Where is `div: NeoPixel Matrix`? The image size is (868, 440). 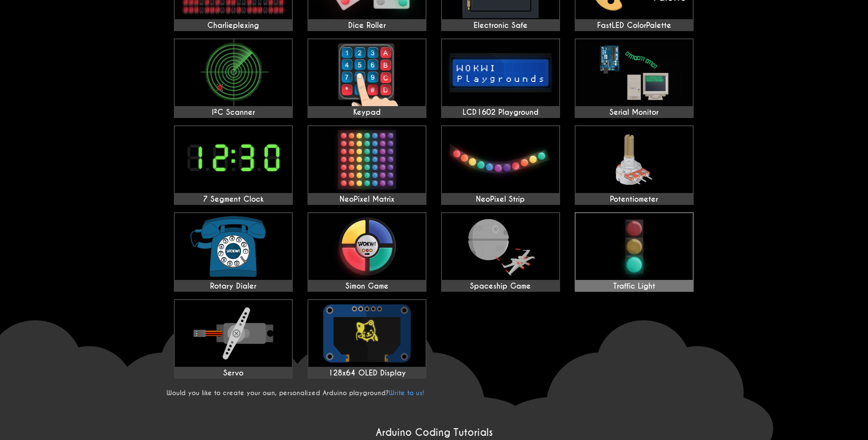
div: NeoPixel Matrix is located at coordinates (367, 199).